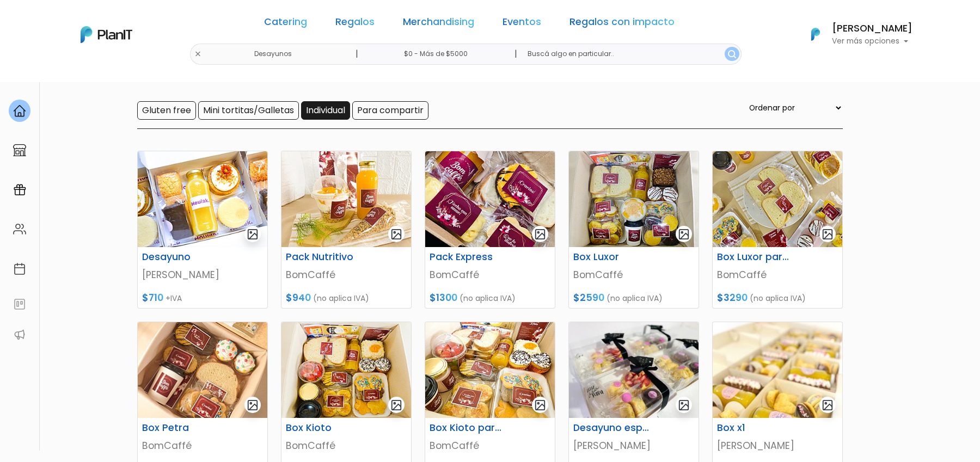  What do you see at coordinates (634, 370) in the screenshot?
I see `img: thumb_PHOTO-2021-08-01-20-09-09__1_.jpg` at bounding box center [634, 370].